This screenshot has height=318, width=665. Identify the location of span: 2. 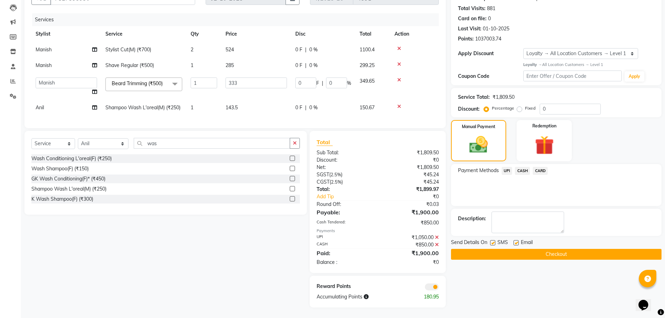
(192, 50).